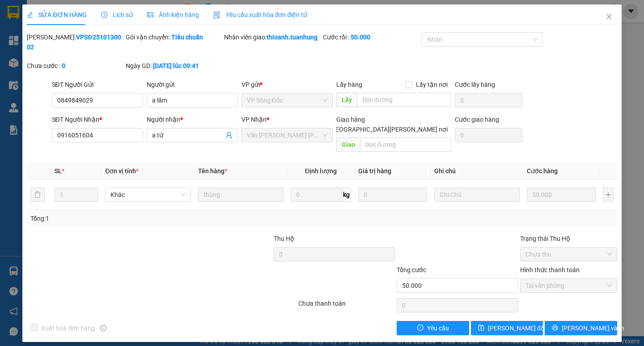 The image size is (644, 346). I want to click on div: Chưa cước :, so click(75, 66).